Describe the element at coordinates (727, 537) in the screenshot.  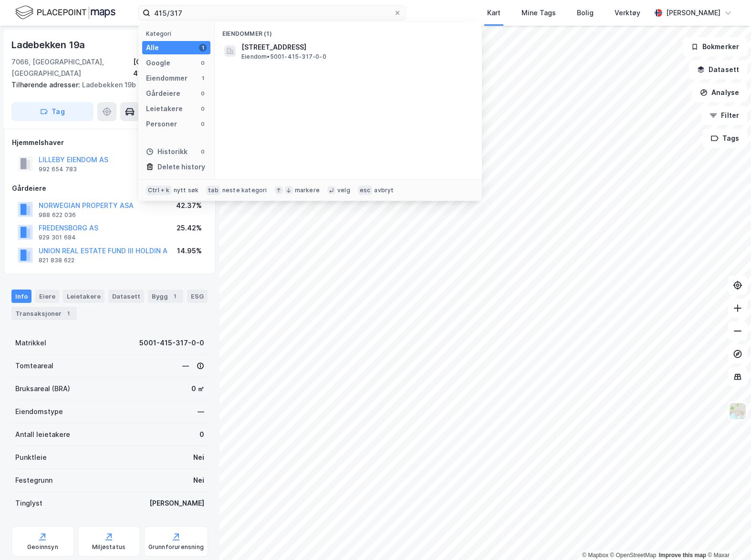
I see `div: Chat Widget` at that location.